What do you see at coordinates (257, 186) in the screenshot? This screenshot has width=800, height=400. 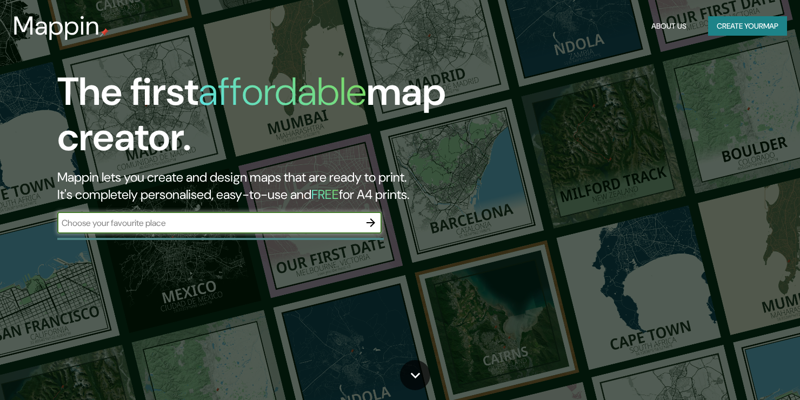 I see `h2: Mappin lets you create and design maps that are ready to print. It's completely personalised, eas...` at bounding box center [257, 186].